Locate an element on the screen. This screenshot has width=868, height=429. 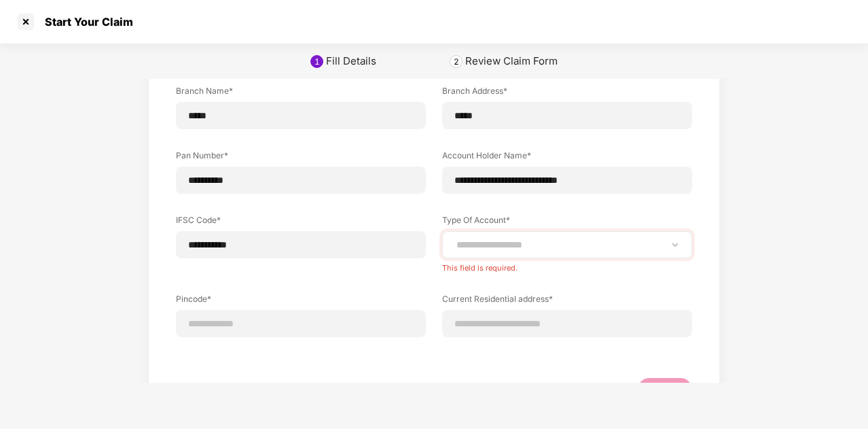
label: IFSC Code* is located at coordinates (301, 222).